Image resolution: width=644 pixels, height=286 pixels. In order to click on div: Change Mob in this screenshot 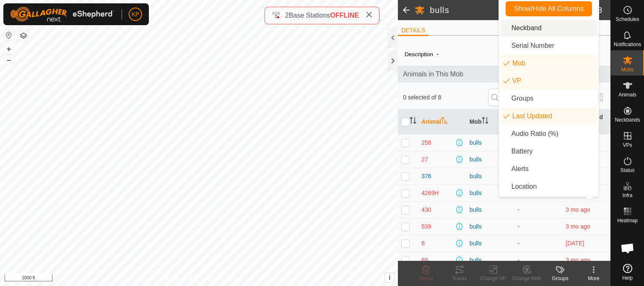, I will do `click(526, 278)`.